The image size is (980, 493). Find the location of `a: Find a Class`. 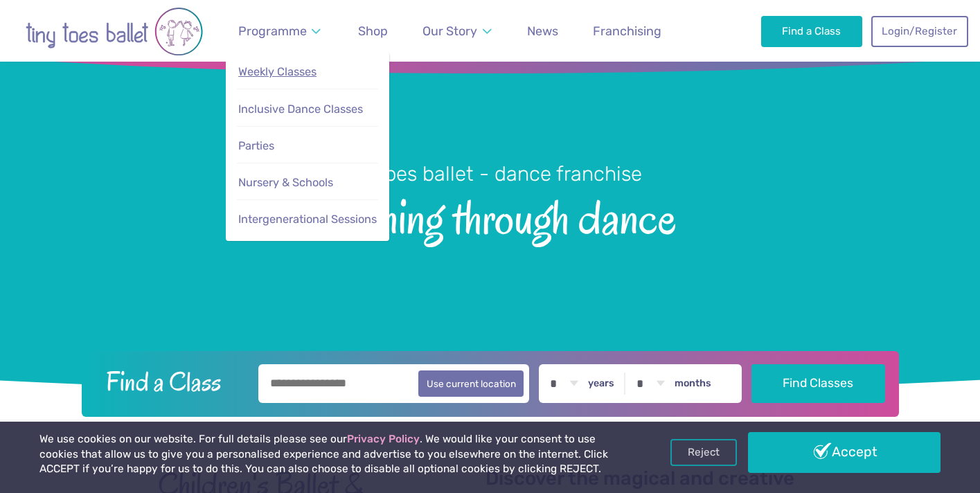

a: Find a Class is located at coordinates (812, 31).